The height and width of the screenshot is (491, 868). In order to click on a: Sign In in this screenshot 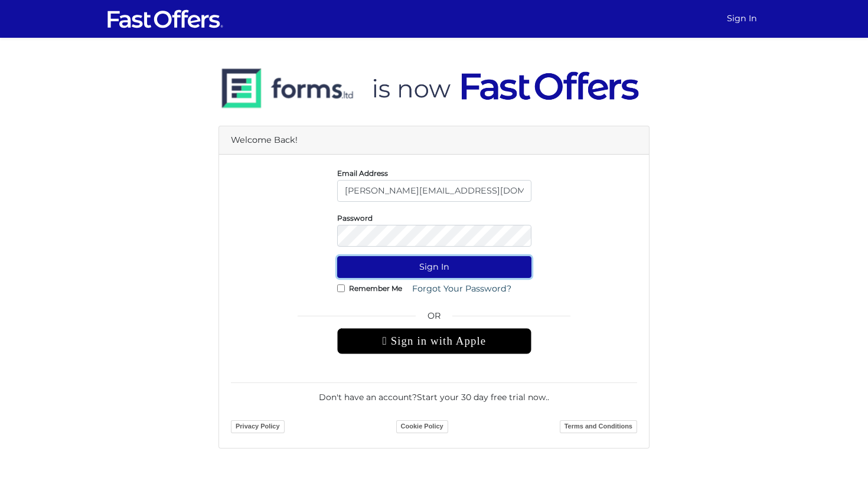, I will do `click(742, 18)`.